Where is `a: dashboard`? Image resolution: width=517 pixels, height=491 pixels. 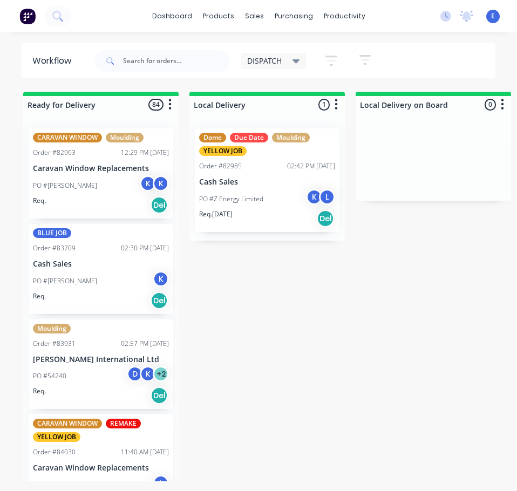
a: dashboard is located at coordinates (172, 16).